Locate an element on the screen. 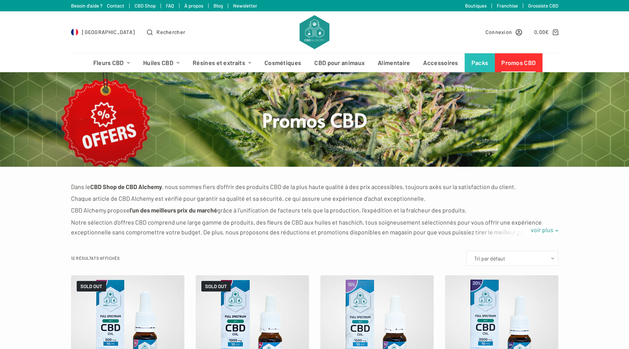 The image size is (629, 349). img: FR Flag is located at coordinates (75, 32).